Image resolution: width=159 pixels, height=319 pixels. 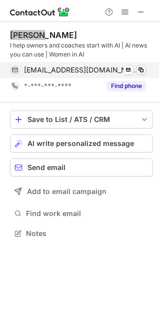 I want to click on span: Find work email, so click(x=88, y=214).